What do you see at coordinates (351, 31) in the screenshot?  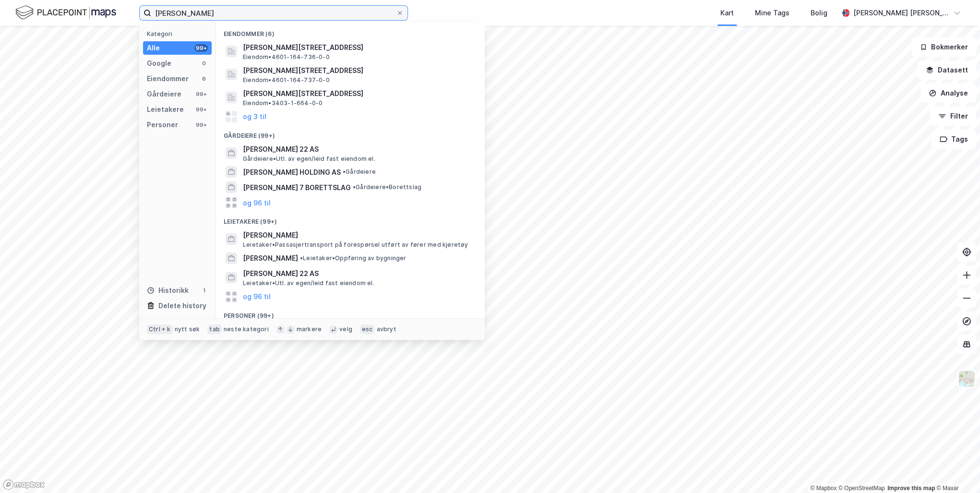 I see `div: Eiendommer (6)` at bounding box center [351, 31].